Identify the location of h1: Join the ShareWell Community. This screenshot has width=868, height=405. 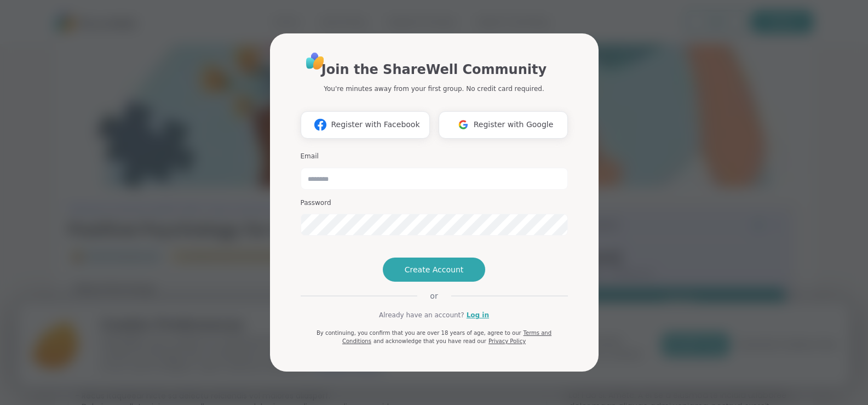
(434, 70).